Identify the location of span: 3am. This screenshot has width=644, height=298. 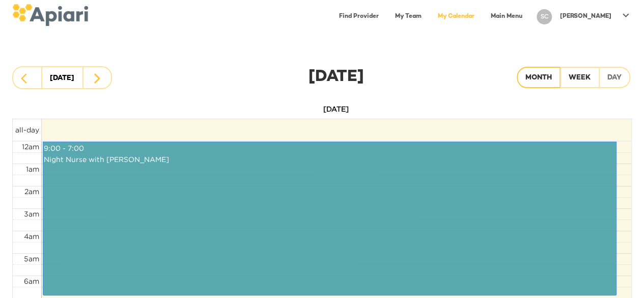
(32, 213).